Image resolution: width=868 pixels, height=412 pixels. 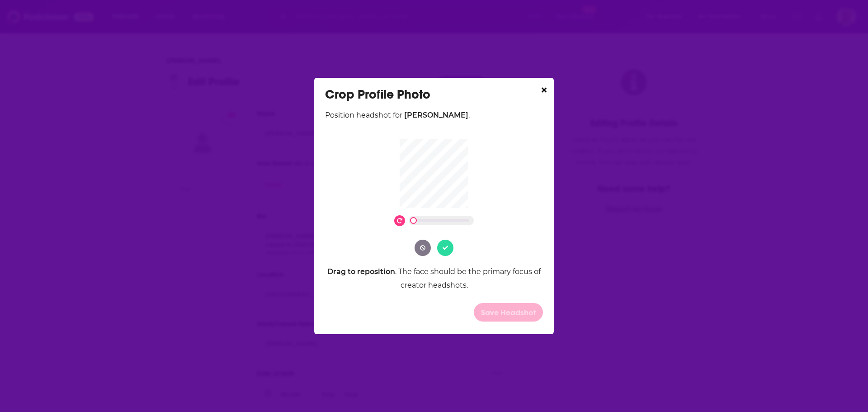 What do you see at coordinates (434, 278) in the screenshot?
I see `div: . The face should be the primary focus of creator headshots.` at bounding box center [434, 278].